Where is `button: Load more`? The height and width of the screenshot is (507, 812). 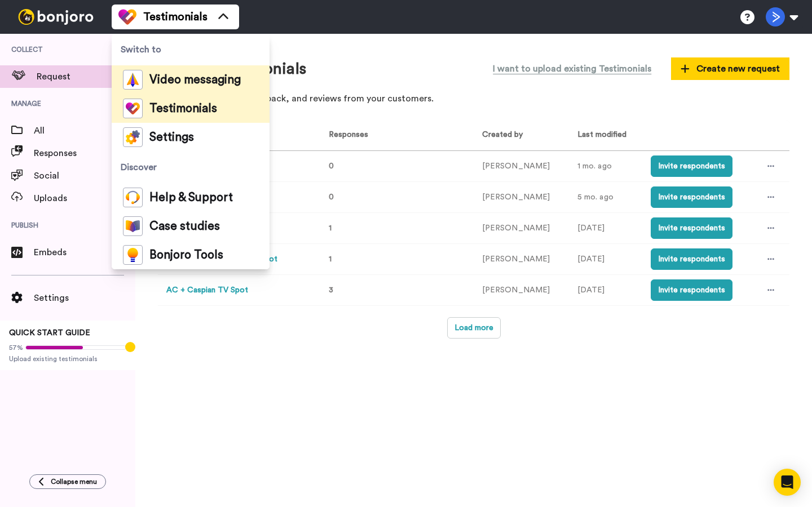
button: Load more is located at coordinates (474, 328).